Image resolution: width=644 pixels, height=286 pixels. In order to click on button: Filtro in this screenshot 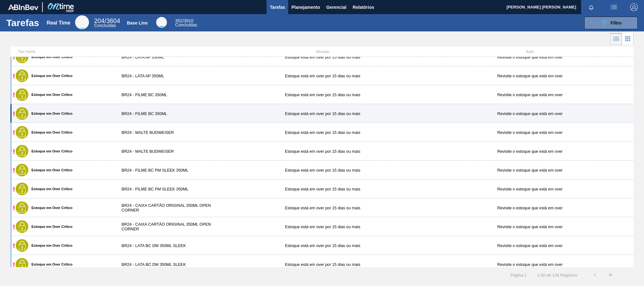, I will do `click(611, 23)`.